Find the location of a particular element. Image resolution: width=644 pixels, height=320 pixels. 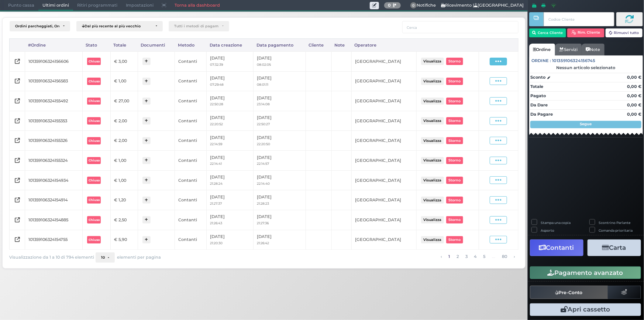

strong: Pagato is located at coordinates (538, 96).